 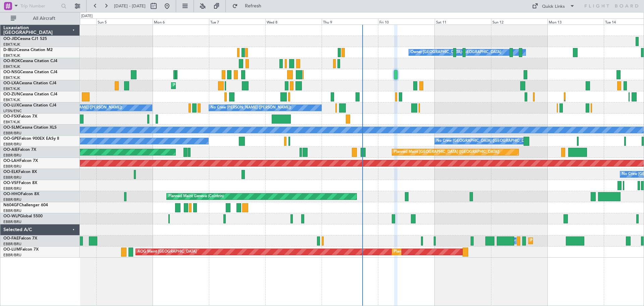 I want to click on span: OO-LAH, so click(x=11, y=161).